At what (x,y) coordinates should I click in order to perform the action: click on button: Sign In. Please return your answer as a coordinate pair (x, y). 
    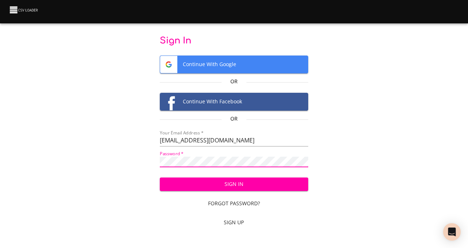
    Looking at the image, I should click on (234, 184).